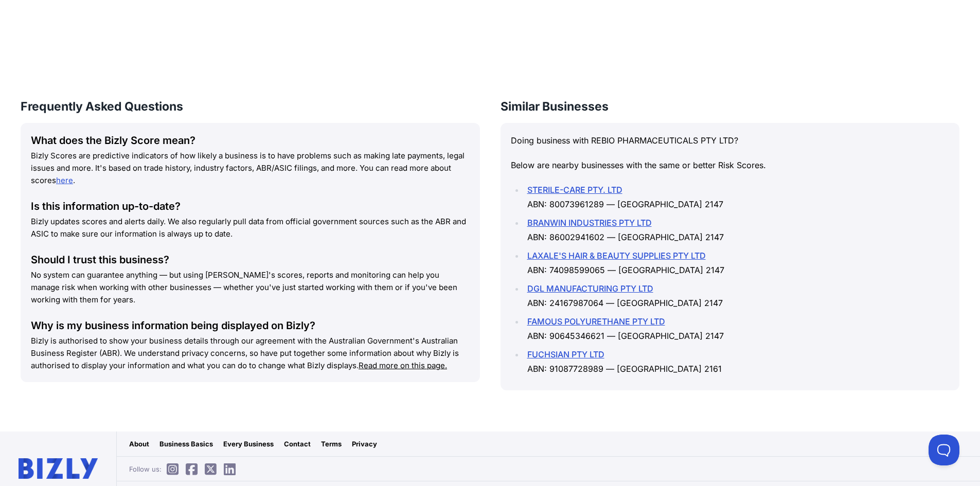 The height and width of the screenshot is (486, 980). I want to click on a: Business Basics, so click(186, 444).